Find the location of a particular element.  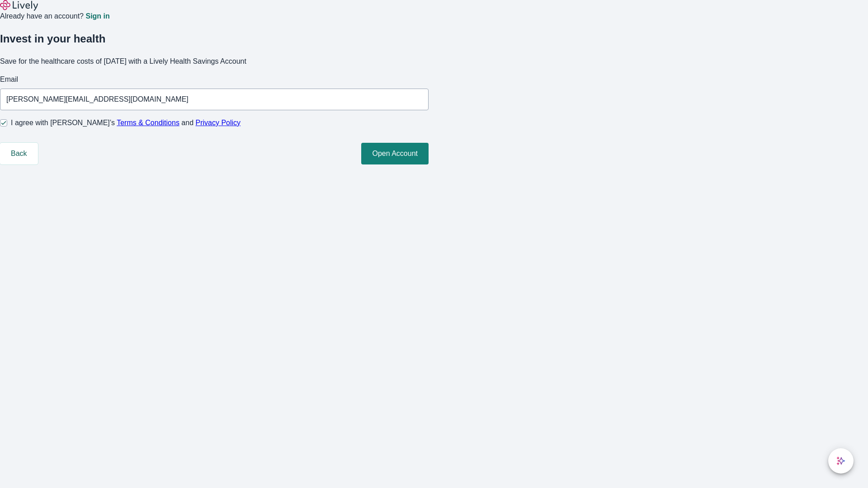

div: Sign in is located at coordinates (97, 16).